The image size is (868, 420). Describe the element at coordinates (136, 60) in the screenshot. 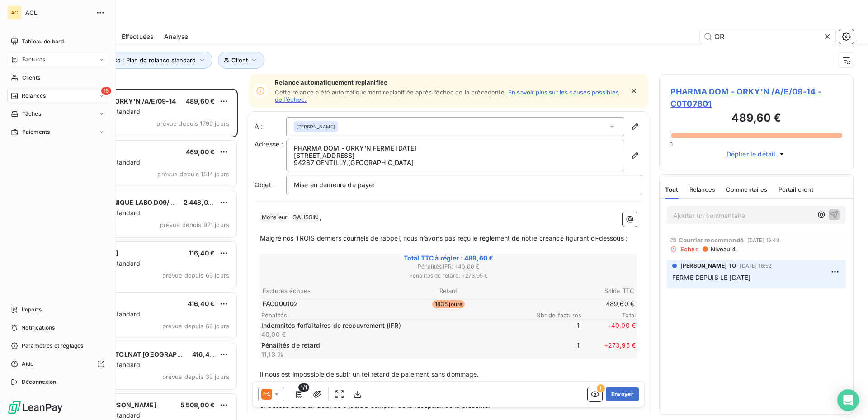

I see `span: Plan de relance : Plan de relance standard` at that location.